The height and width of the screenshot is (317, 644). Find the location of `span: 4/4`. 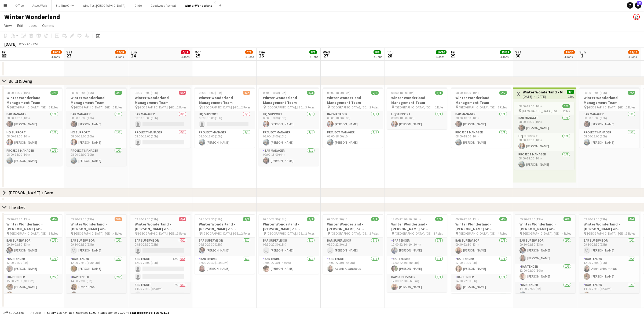

span: 4/4 is located at coordinates (632, 219).